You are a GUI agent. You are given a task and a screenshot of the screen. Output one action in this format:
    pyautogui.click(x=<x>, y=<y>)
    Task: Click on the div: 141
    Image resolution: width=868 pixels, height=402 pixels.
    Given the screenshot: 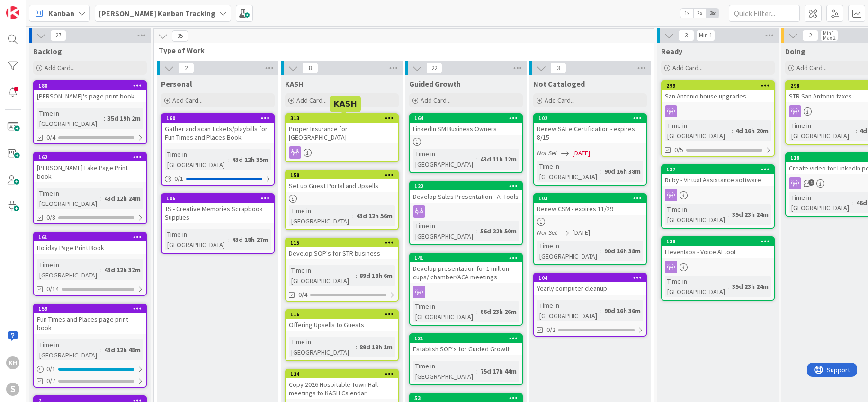 What is the action you would take?
    pyautogui.click(x=466, y=258)
    